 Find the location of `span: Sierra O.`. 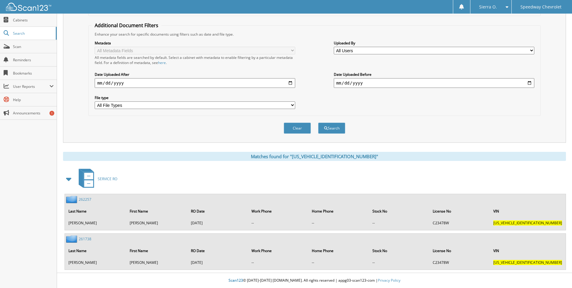

span: Sierra O. is located at coordinates (488, 7).